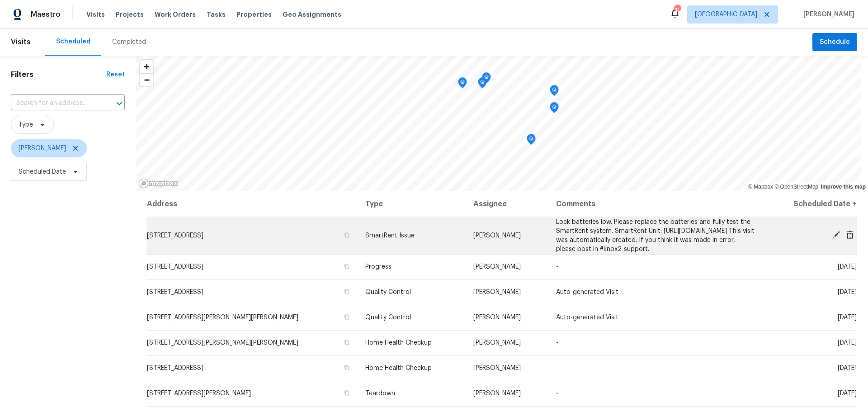  What do you see at coordinates (655, 236) in the screenshot?
I see `span: Lock batteries low. Please replace the batteries and fully test the SmartRent system. SmartRent U...` at bounding box center [655, 236].